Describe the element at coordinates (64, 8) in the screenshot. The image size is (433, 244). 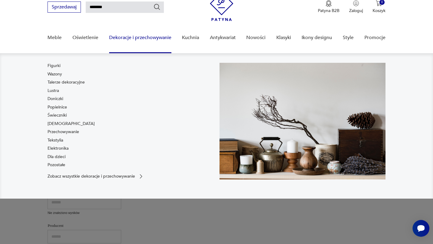
I see `a: Sprzedawaj` at that location.